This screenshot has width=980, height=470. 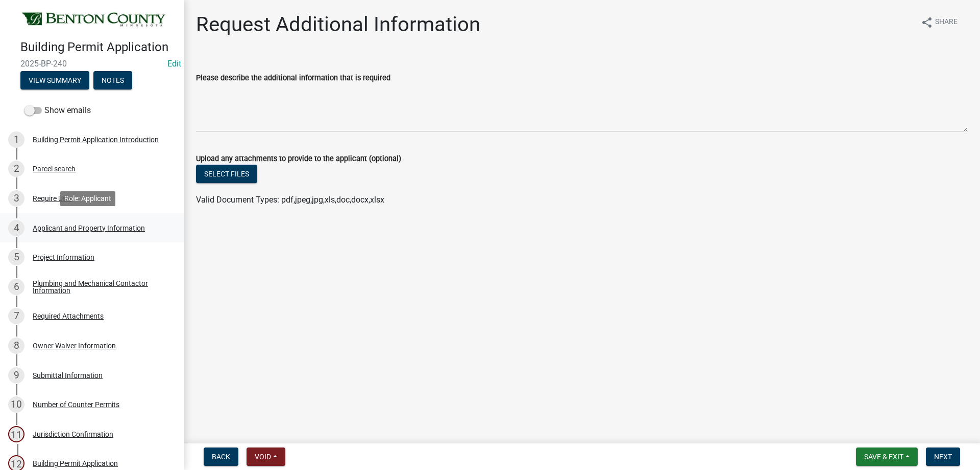 What do you see at coordinates (293, 78) in the screenshot?
I see `label: Please describe the additional information that is required` at bounding box center [293, 78].